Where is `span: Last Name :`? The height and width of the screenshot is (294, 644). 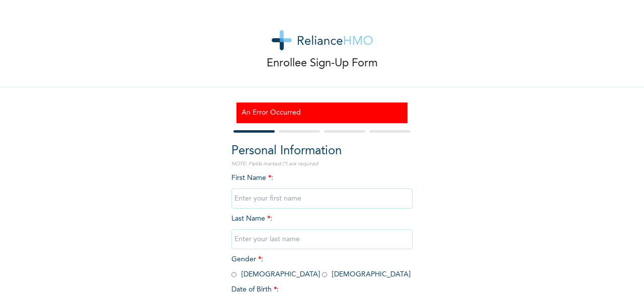 span: Last Name : is located at coordinates (322, 228).